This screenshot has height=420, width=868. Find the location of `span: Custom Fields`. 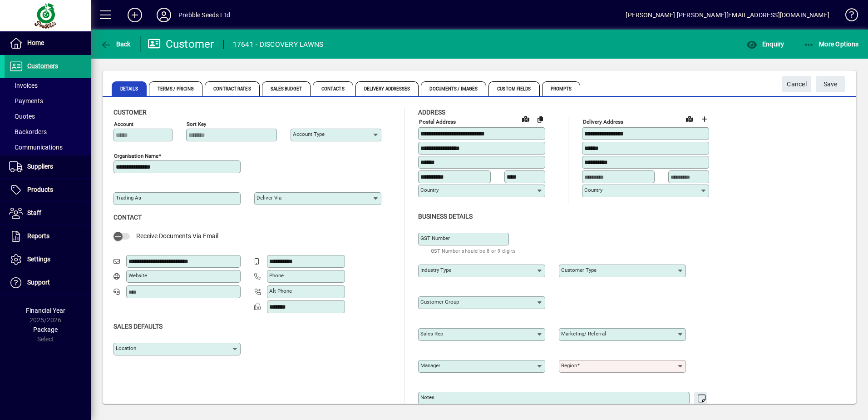

span: Custom Fields is located at coordinates (514, 89).